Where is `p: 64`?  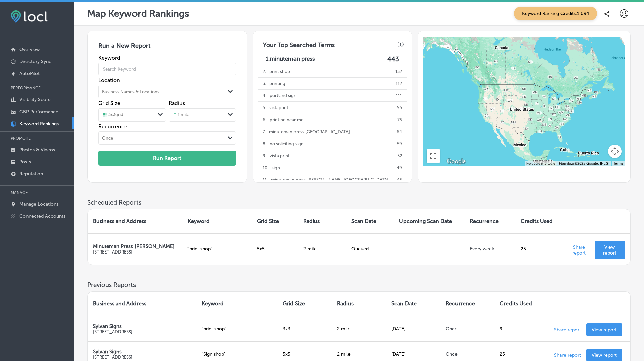
p: 64 is located at coordinates (399, 132).